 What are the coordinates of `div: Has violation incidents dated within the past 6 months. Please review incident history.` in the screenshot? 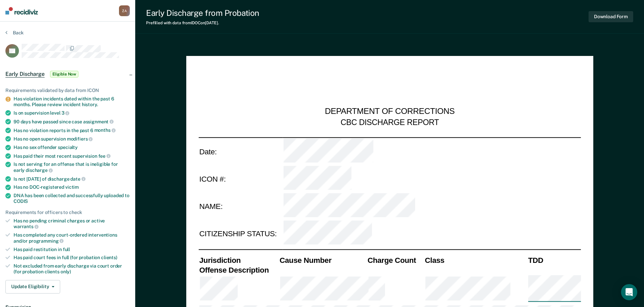 It's located at (72, 102).